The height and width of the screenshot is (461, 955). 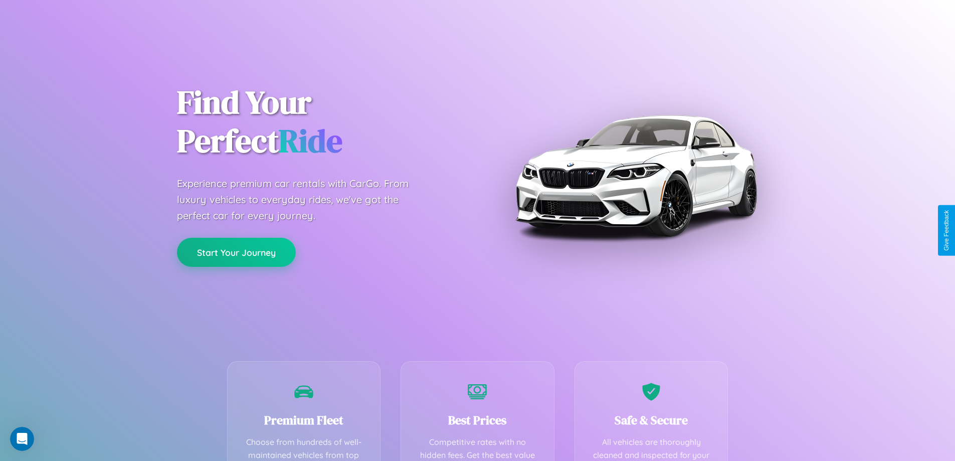 I want to click on h1: Find Your Perfect, so click(x=320, y=122).